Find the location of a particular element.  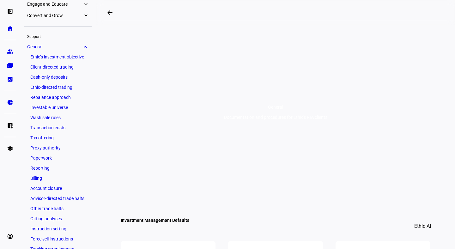

a: Rebalance approach is located at coordinates (58, 97).